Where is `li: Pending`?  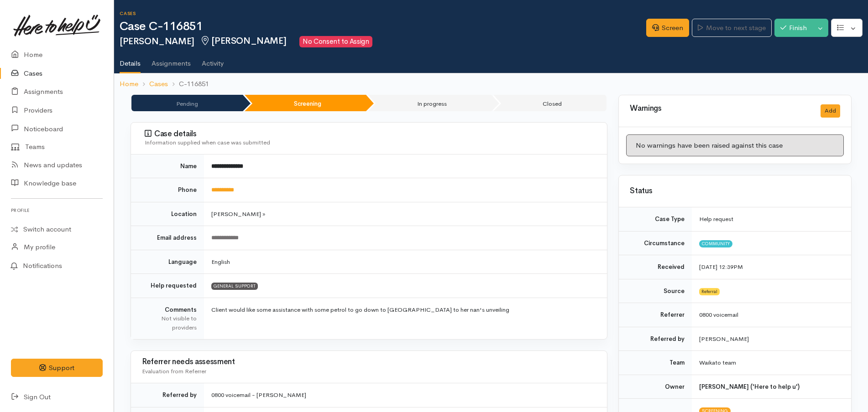
li: Pending is located at coordinates (188, 103).